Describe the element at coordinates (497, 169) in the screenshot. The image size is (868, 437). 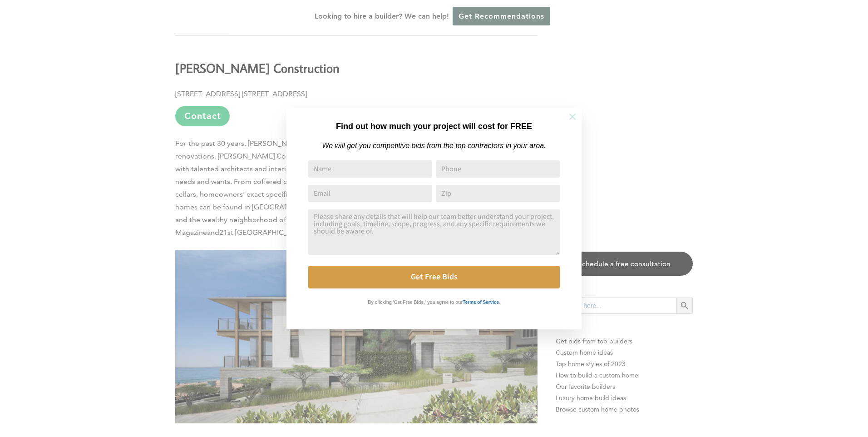
I see `input: Phone` at that location.